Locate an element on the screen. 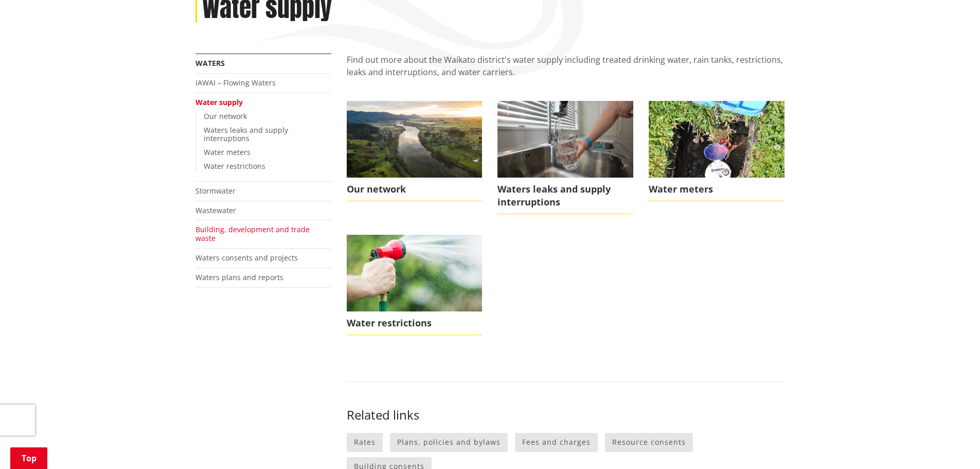 The image size is (980, 469). a: Plans, policies and bylaws is located at coordinates (449, 442).